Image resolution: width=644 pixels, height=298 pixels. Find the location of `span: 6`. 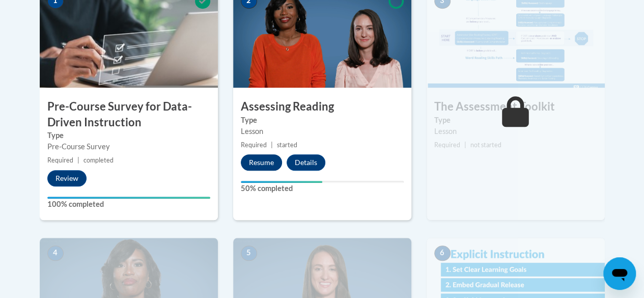

span: 6 is located at coordinates (442, 253).